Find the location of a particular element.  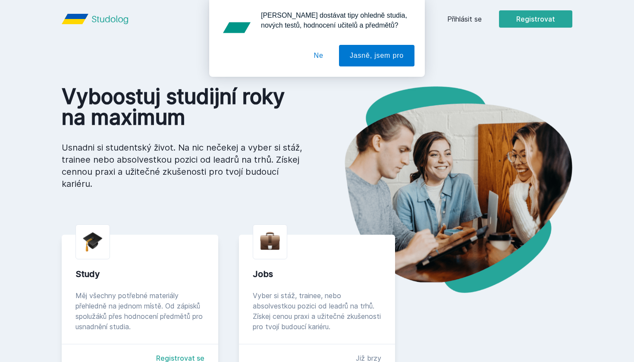

div: Vyber si stáž, trainee, nebo absolvestkou pozici od leadrů na trhů. Získej cenou praxi a užitečné... is located at coordinates (317, 311).